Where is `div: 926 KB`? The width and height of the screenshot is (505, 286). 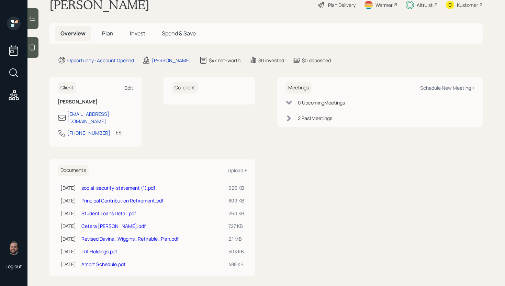
div: 926 KB is located at coordinates (236, 188).